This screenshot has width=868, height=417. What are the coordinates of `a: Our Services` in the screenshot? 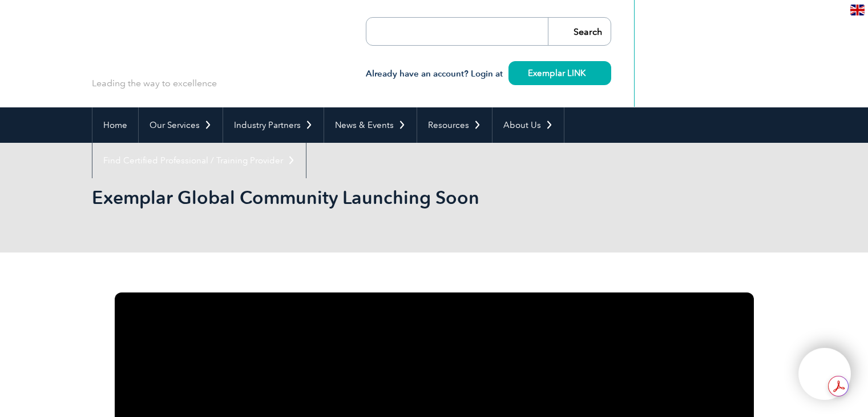 It's located at (181, 125).